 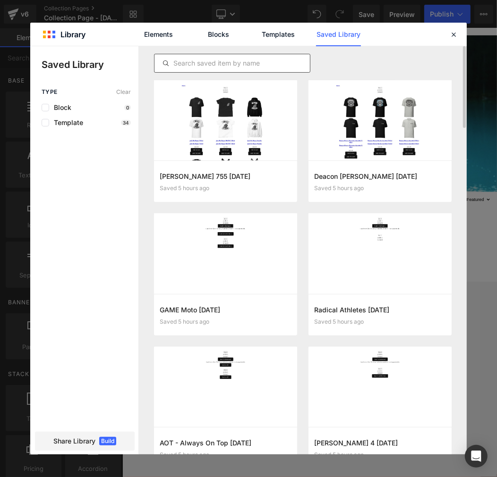 I want to click on a: Blocks, so click(x=218, y=34).